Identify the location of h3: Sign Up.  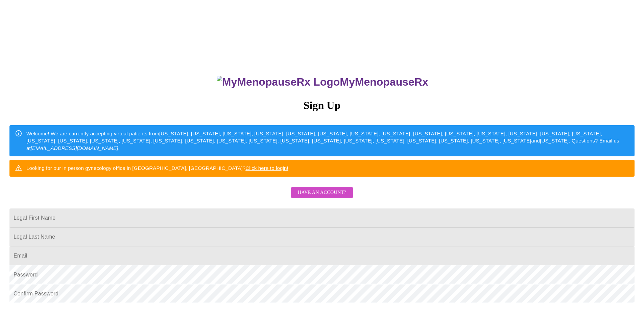
(322, 105).